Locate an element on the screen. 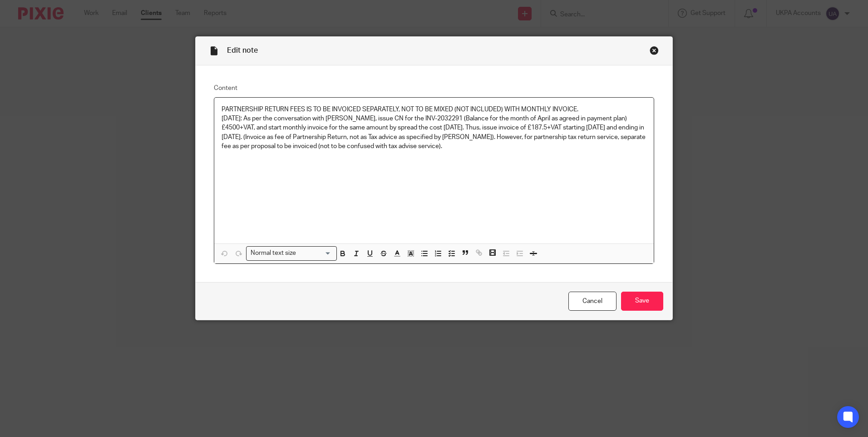 The width and height of the screenshot is (868, 437). a: Cancel is located at coordinates (593, 301).